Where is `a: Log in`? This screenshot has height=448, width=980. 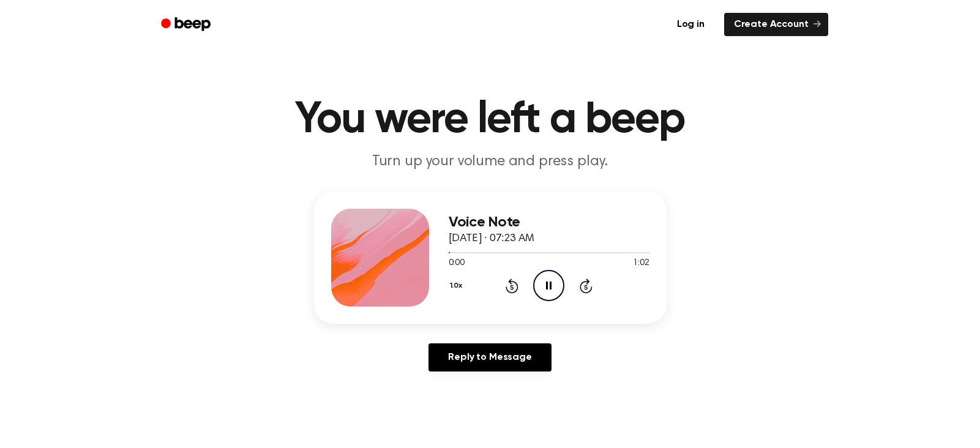
a: Log in is located at coordinates (690, 25).